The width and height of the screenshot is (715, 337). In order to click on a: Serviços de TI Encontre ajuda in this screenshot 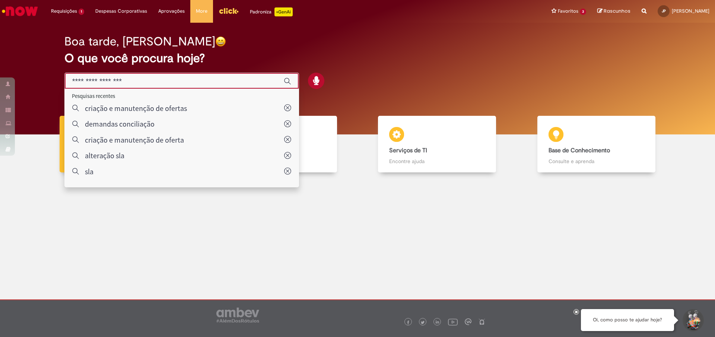, I will do `click(437, 144)`.